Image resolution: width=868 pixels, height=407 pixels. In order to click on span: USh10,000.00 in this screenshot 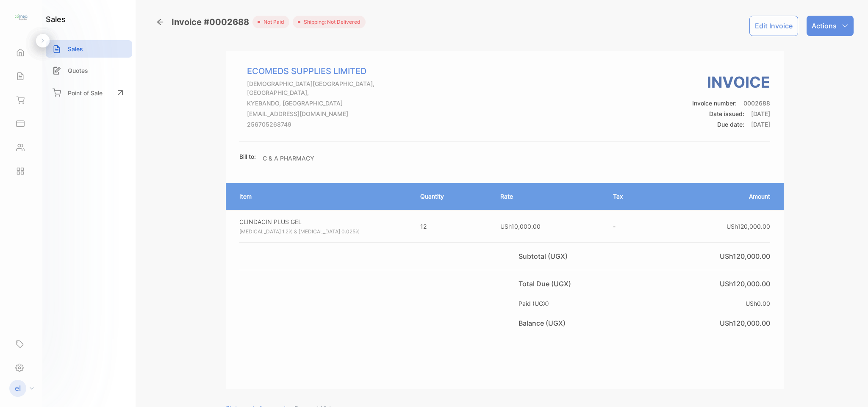, I will do `click(520, 226)`.